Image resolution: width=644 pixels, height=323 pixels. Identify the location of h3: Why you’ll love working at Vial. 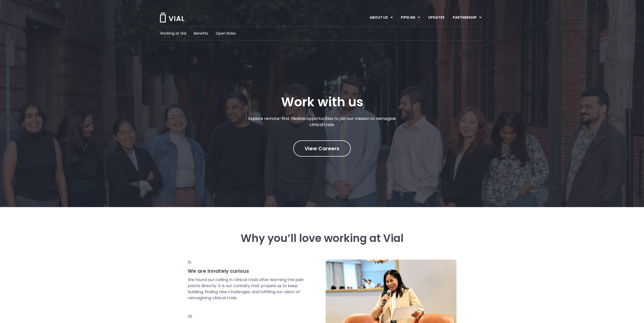
(322, 239).